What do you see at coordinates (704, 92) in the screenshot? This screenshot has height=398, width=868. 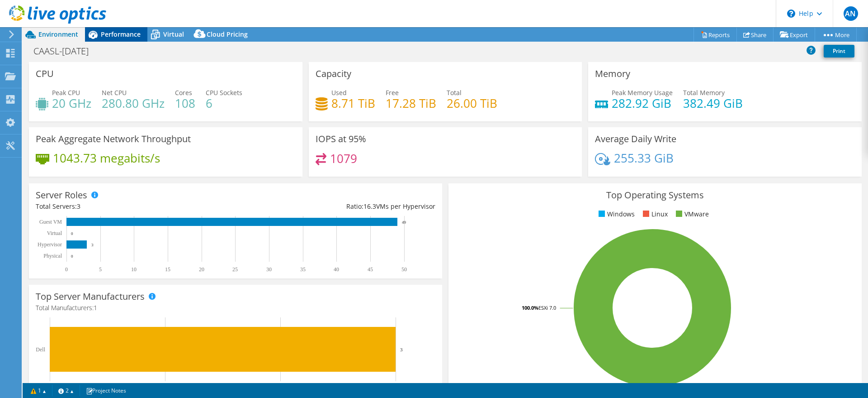 I see `span: Total Memory` at bounding box center [704, 92].